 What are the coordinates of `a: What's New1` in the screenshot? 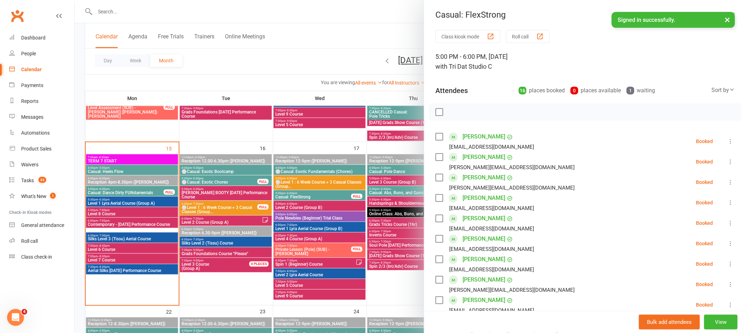 It's located at (42, 196).